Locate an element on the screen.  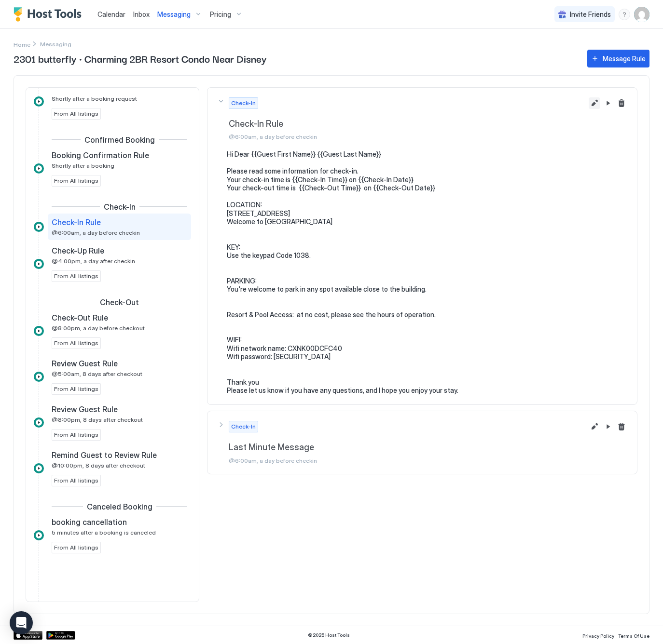
span: @8:00pm, 8 days after checkout is located at coordinates (97, 420).